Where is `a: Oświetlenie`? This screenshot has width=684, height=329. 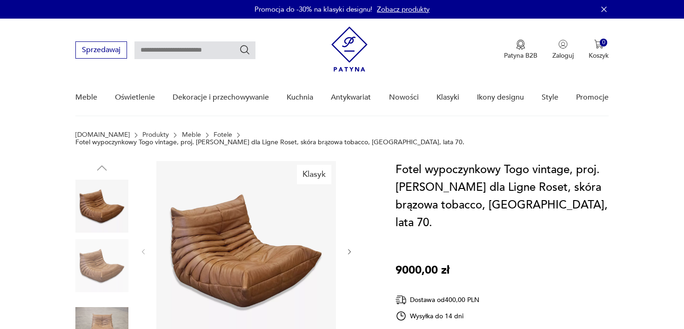
a: Oświetlenie is located at coordinates (135, 97).